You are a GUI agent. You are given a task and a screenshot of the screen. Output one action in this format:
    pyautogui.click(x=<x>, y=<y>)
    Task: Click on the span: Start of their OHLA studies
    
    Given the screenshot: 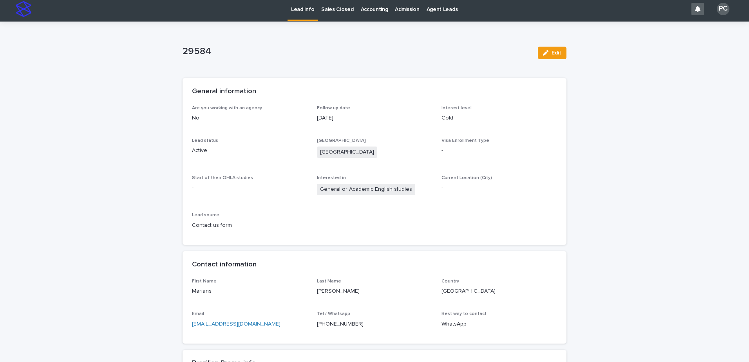 What is the action you would take?
    pyautogui.click(x=223, y=178)
    